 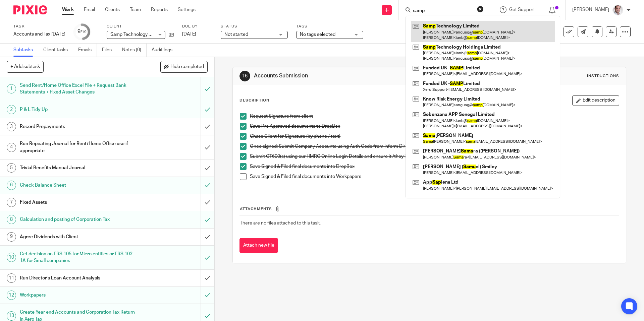 What do you see at coordinates (78, 127) in the screenshot?
I see `h1: Record Prepayments` at bounding box center [78, 127].